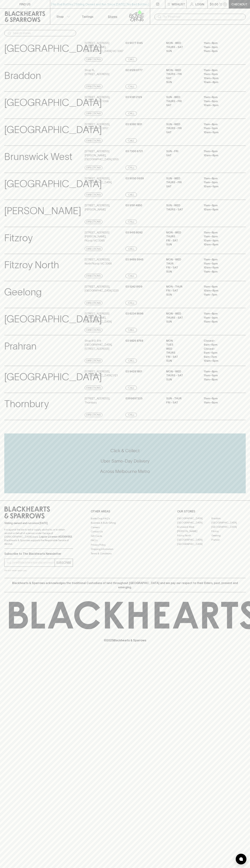  What do you see at coordinates (60, 17) in the screenshot?
I see `p: Shop` at bounding box center [60, 17].